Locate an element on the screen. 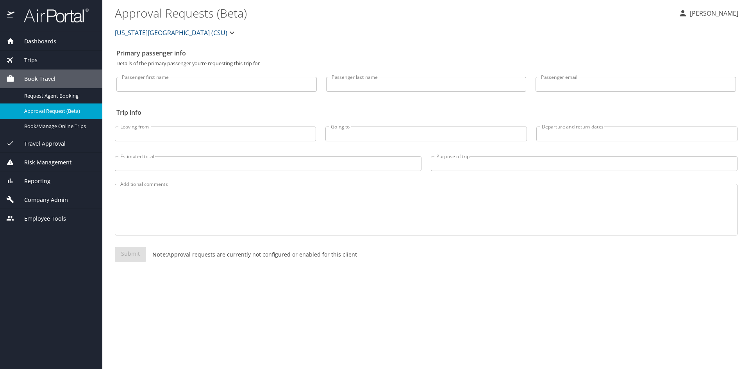 This screenshot has width=750, height=369. p: Approval requests are currently not configured or enabled for this client is located at coordinates (252, 254).